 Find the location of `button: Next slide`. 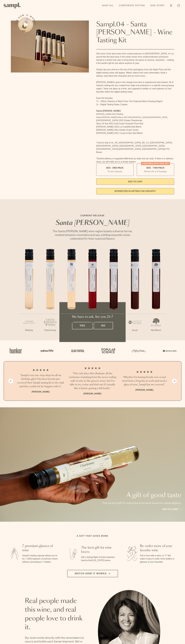

button: Next slide is located at coordinates (174, 381).